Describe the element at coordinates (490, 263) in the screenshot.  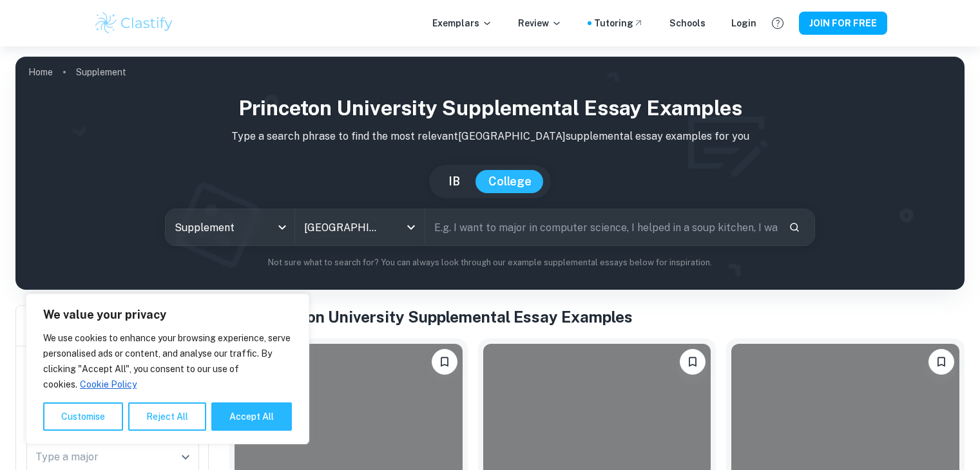
I see `p: Not sure what to search for? You can always look through our example supplemental essays below fo...` at that location.